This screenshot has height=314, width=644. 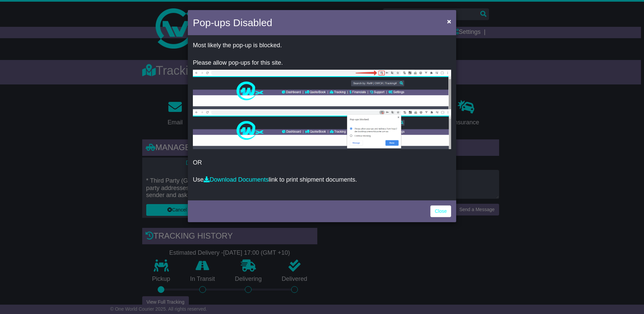 I want to click on button: Close, so click(x=450, y=21).